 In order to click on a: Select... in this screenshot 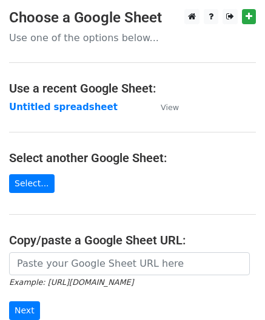, I will do `click(32, 184)`.